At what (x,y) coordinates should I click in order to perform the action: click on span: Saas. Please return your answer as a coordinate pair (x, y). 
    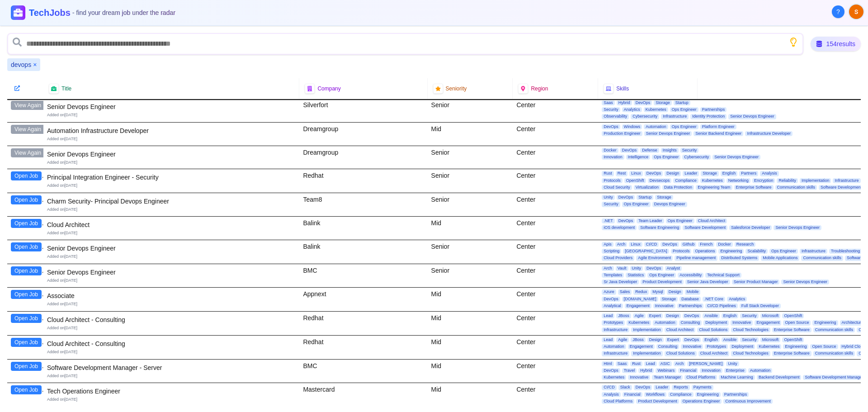
    Looking at the image, I should click on (608, 103).